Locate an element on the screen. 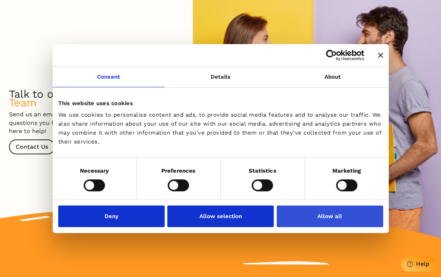  strong: Statistics is located at coordinates (262, 171).